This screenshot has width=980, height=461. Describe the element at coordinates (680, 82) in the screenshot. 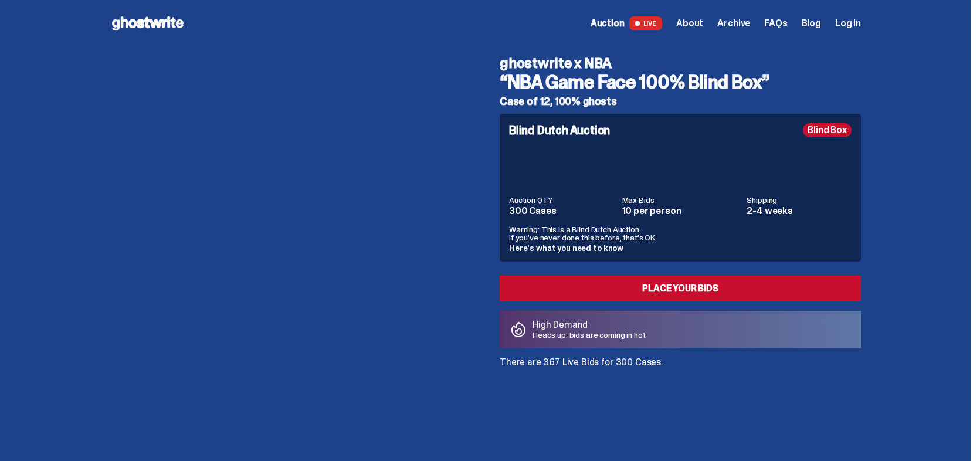

I see `h3: “NBA Game Face 100% Blind Box”` at that location.